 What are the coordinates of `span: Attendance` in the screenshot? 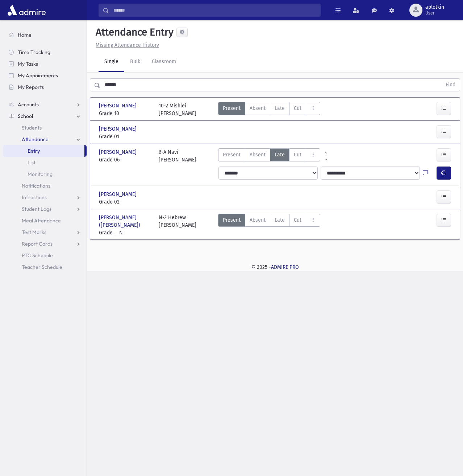 It's located at (35, 139).